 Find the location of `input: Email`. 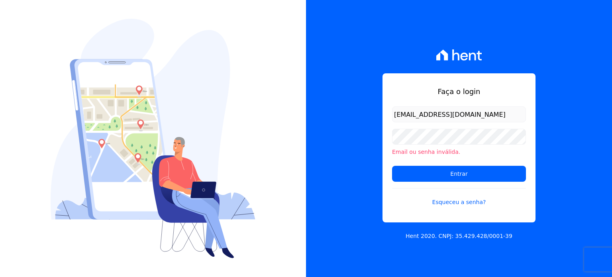

input: Email is located at coordinates (459, 114).